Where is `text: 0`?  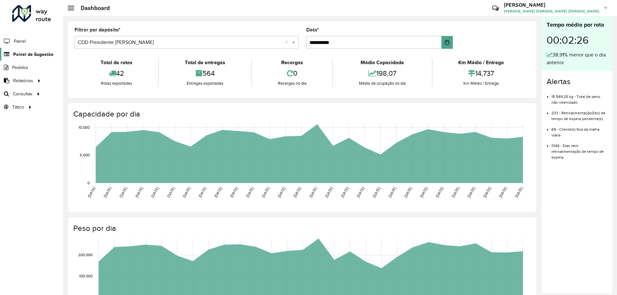
text: 0 is located at coordinates (88, 183).